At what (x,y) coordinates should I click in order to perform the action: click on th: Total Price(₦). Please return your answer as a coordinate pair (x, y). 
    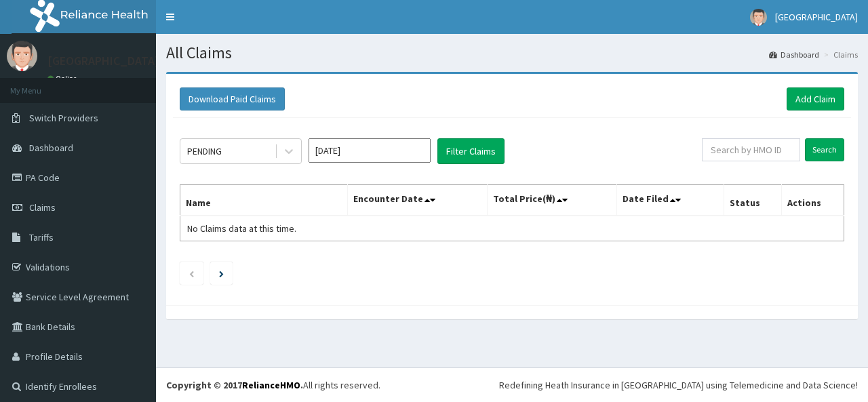
    Looking at the image, I should click on (551, 201).